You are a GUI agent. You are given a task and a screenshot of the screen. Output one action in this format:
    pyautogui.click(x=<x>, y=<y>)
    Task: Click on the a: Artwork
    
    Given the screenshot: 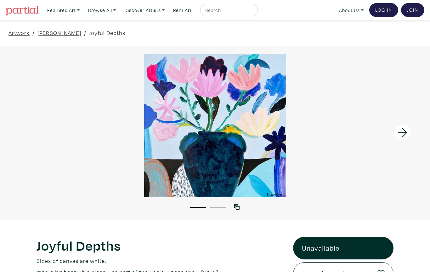 What is the action you would take?
    pyautogui.click(x=19, y=33)
    